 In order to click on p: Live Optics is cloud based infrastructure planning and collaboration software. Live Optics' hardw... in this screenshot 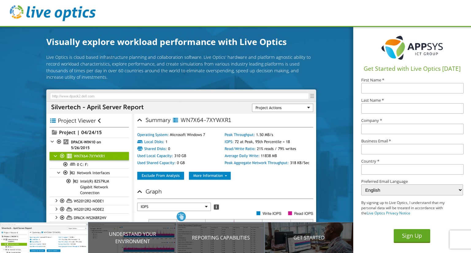, I will do `click(181, 67)`.